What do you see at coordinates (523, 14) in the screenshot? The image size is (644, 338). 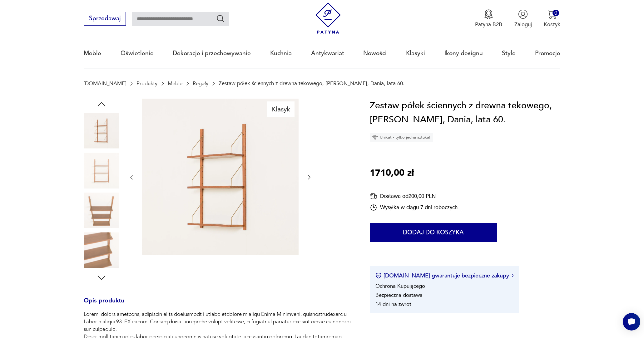 I see `img: Ikonka użytkownika` at bounding box center [523, 14].